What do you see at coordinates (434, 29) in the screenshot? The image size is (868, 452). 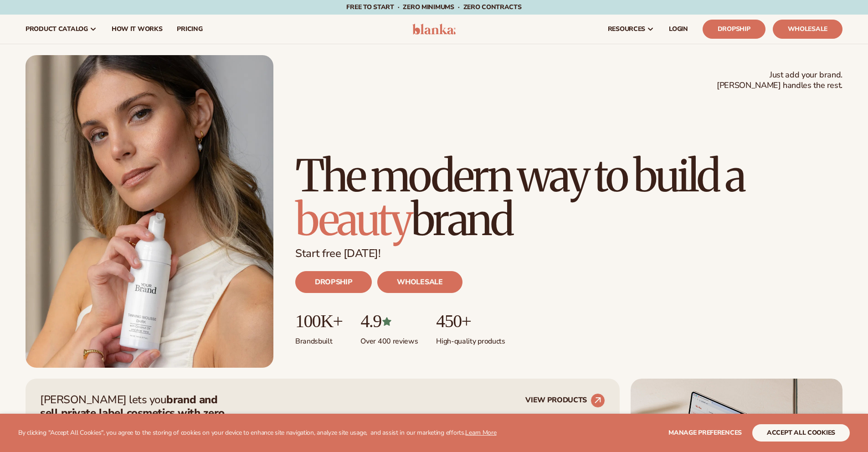 I see `img: logo` at bounding box center [434, 29].